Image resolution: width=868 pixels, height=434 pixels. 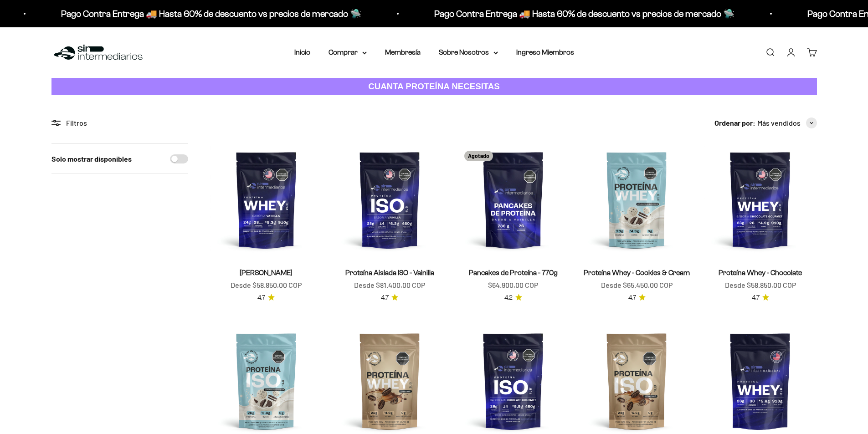 I want to click on sale-price: Desde $65.450,00 COP, so click(x=637, y=285).